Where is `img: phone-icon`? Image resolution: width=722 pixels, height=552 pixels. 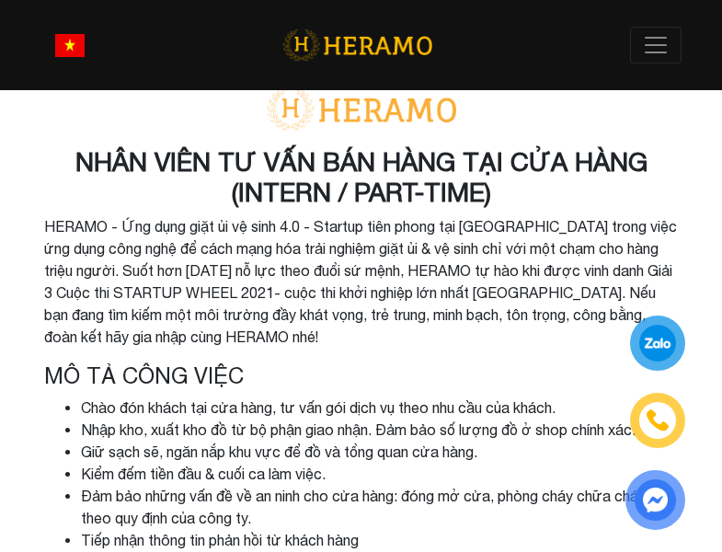
img: phone-icon is located at coordinates (658, 420).